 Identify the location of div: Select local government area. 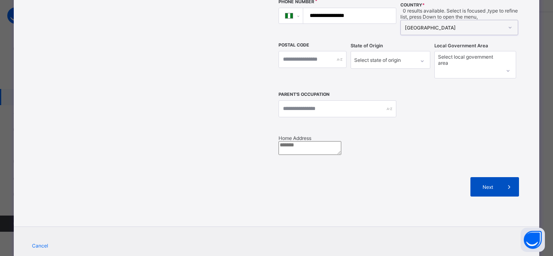
(467, 60).